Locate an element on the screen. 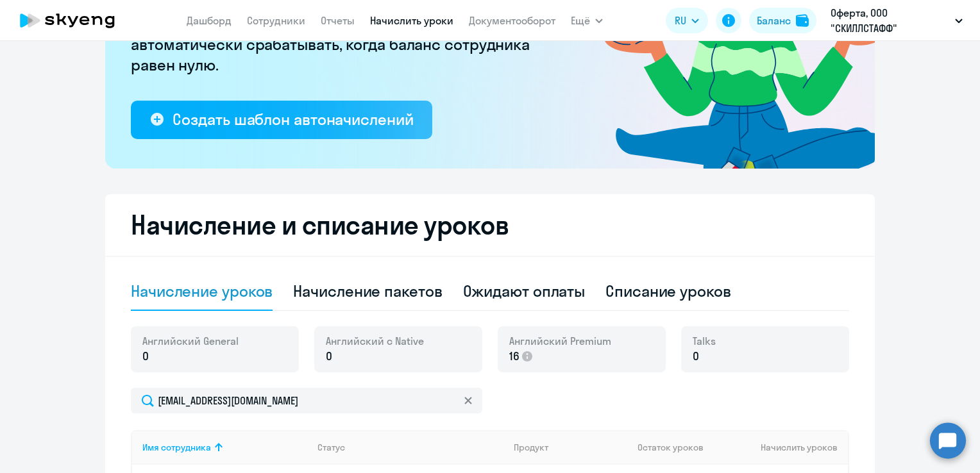  span: Talks is located at coordinates (704, 341).